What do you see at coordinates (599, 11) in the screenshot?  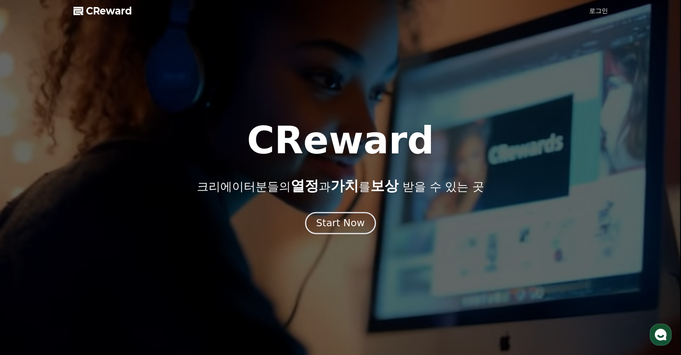 I see `a: 로그인` at bounding box center [599, 11].